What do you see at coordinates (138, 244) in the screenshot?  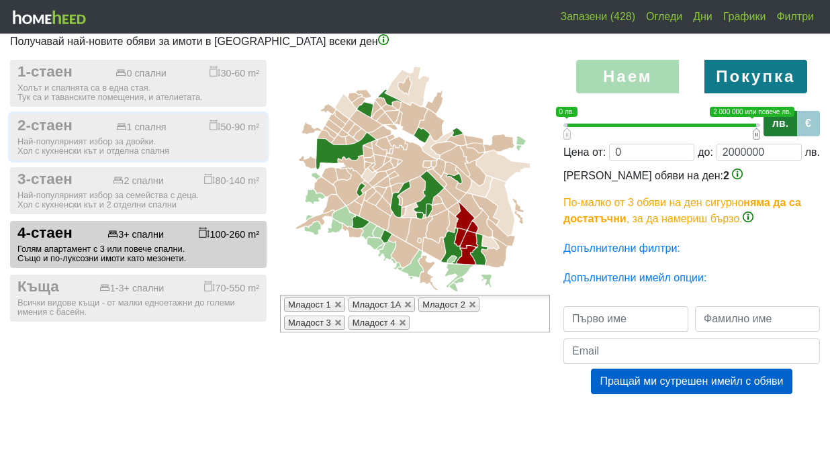 I see `button: 4-стаен 3+ спални 100-260 m² Голям апартамент с 3 или повече спални.Също и по-луксозни имоти като...` at bounding box center [138, 244].